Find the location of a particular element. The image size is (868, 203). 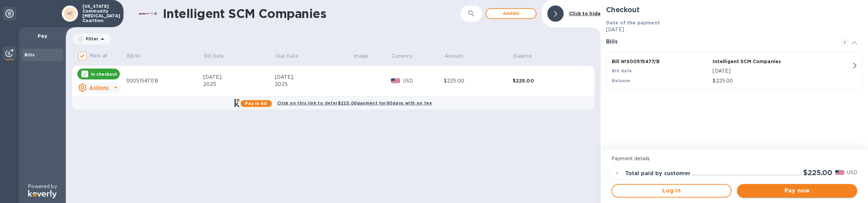

span: Balance is located at coordinates (527, 56).